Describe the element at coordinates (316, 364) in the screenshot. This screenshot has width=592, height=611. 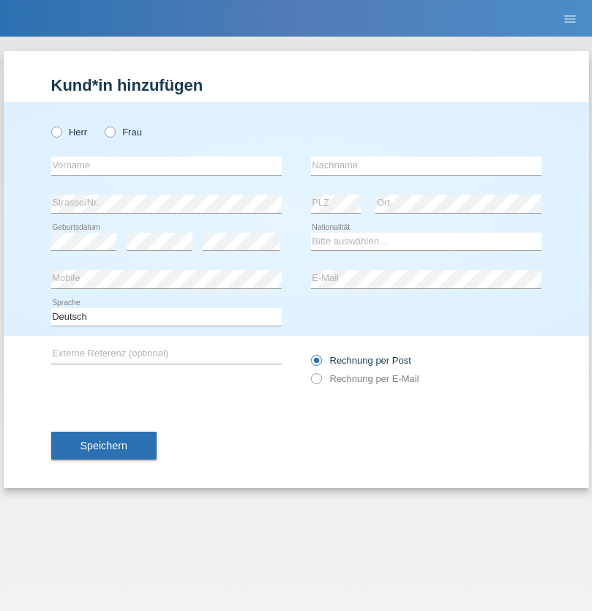
I see `input: Rechnung per Post` at that location.